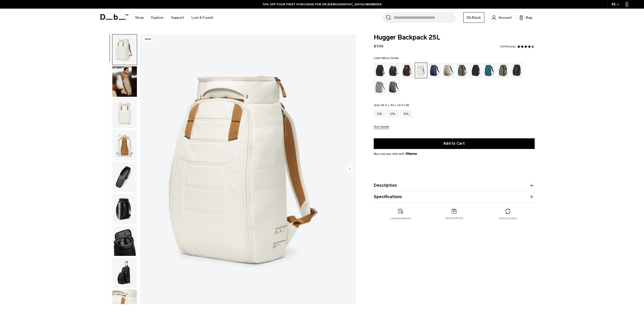 The width and height of the screenshot is (644, 322). I want to click on a: 30L, so click(406, 114).